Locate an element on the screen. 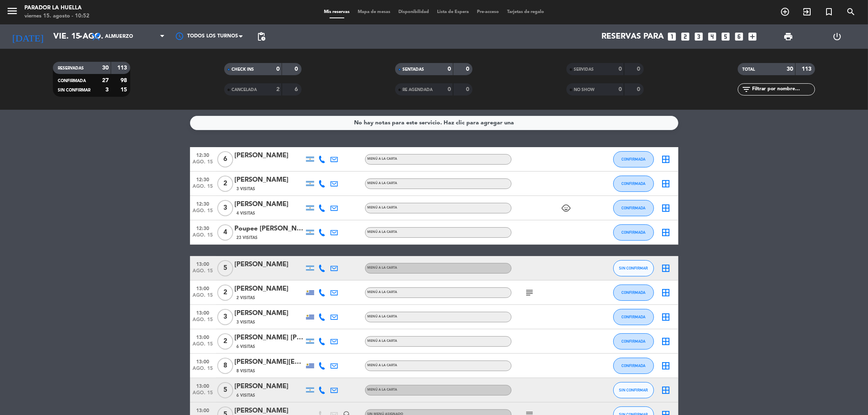 The width and height of the screenshot is (868, 415). i: search is located at coordinates (851, 12).